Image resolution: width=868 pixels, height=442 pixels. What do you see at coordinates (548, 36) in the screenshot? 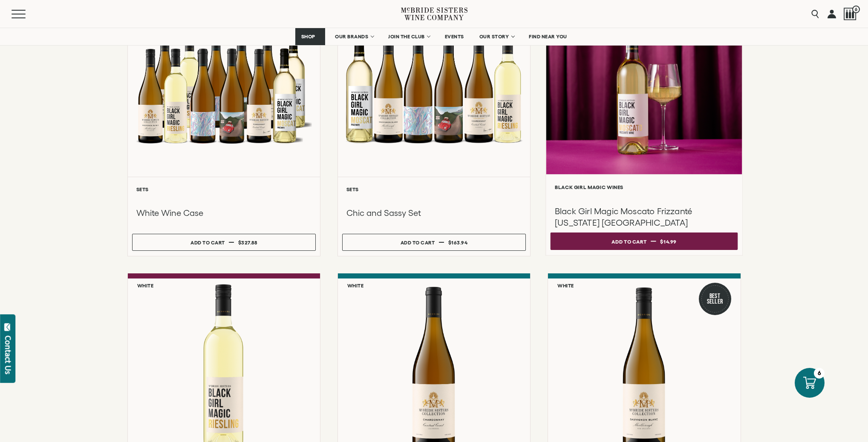
I see `a: FIND NEAR YOU` at bounding box center [548, 36].